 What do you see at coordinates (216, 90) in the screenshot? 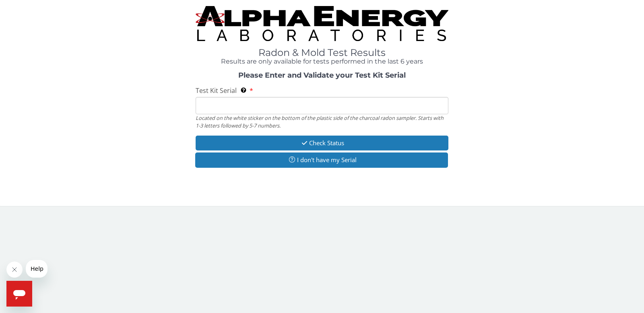
I see `span: Test Kit Serial` at bounding box center [216, 90].